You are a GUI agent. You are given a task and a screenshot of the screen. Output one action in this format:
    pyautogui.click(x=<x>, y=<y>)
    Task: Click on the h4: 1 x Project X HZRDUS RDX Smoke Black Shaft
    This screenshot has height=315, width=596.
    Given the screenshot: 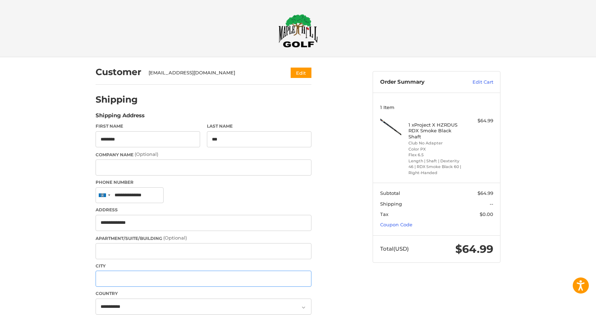 What is the action you would take?
    pyautogui.click(x=436, y=131)
    